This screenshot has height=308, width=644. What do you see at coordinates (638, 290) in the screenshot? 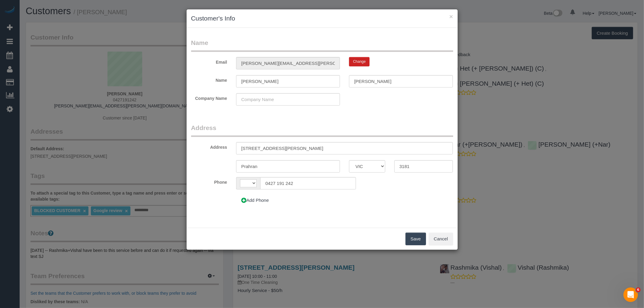
I see `span: 6` at bounding box center [638, 290].